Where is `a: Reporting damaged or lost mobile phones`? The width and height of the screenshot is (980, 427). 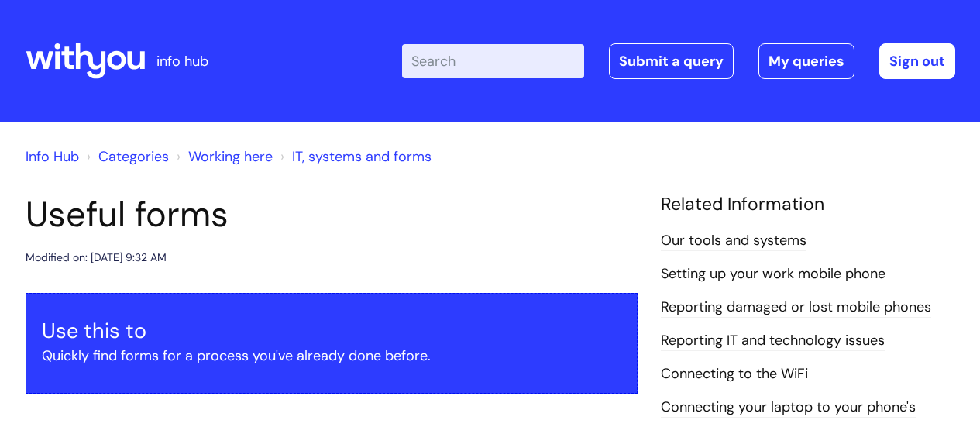
a: Reporting damaged or lost mobile phones is located at coordinates (796, 308).